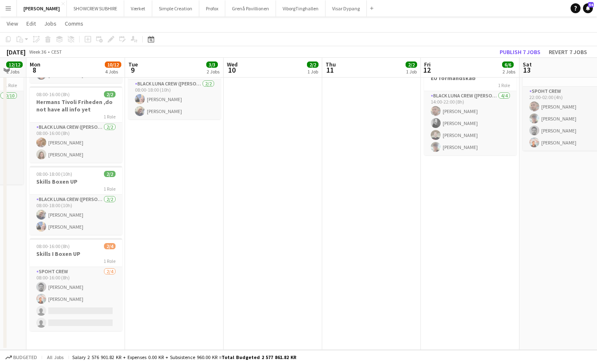 The image size is (597, 364). What do you see at coordinates (250, 9) in the screenshot?
I see `button: Grenå Pavillionen` at bounding box center [250, 9].